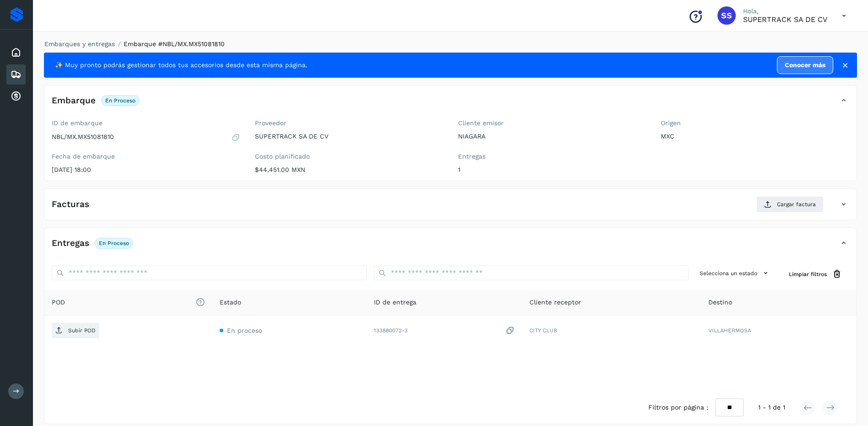 The width and height of the screenshot is (868, 426). Describe the element at coordinates (450, 104) in the screenshot. I see `div: EmbarqueEn proceso` at that location.